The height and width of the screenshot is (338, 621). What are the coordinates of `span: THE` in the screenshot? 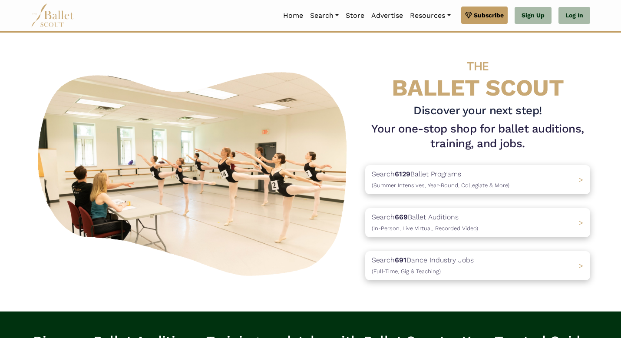 It's located at (477, 66).